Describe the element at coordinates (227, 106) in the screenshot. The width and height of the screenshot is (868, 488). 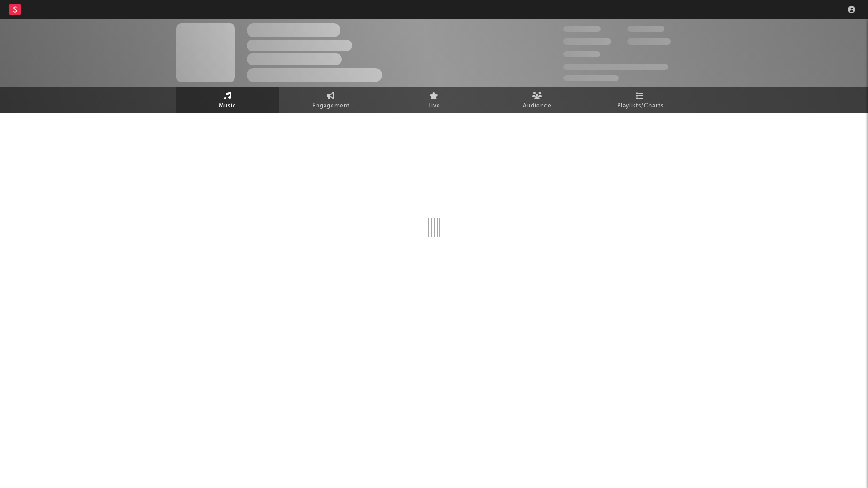
I see `span: Music` at that location.